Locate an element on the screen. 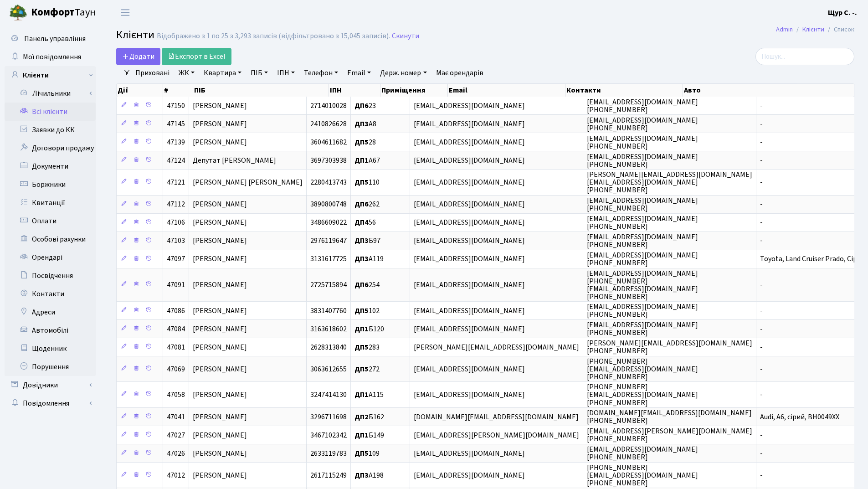 The width and height of the screenshot is (868, 489). span: Додати is located at coordinates (138, 57).